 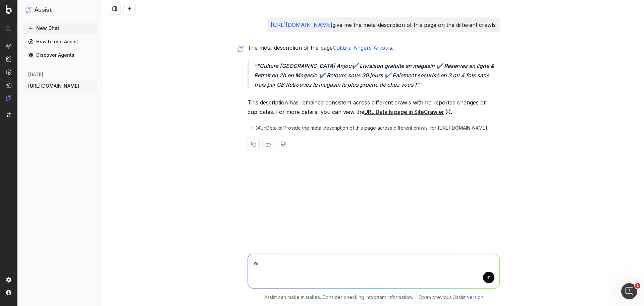 What do you see at coordinates (9, 9) in the screenshot?
I see `img: Botify logo` at bounding box center [9, 9].